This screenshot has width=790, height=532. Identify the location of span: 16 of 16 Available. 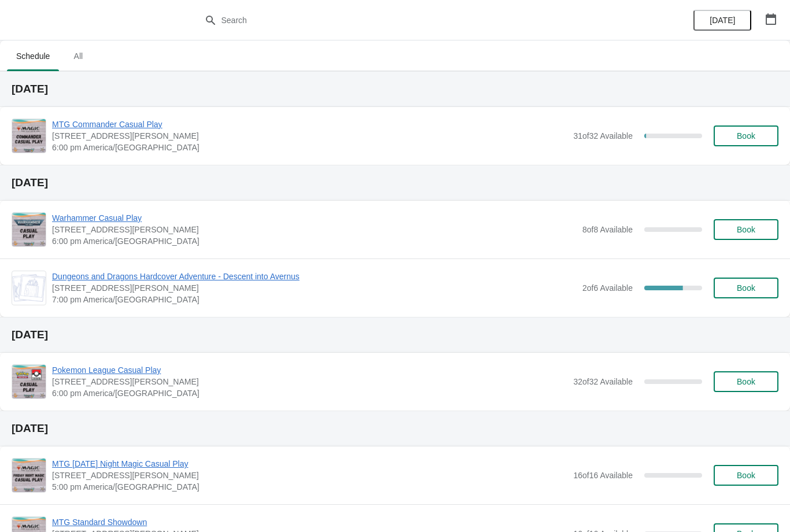
(602, 476).